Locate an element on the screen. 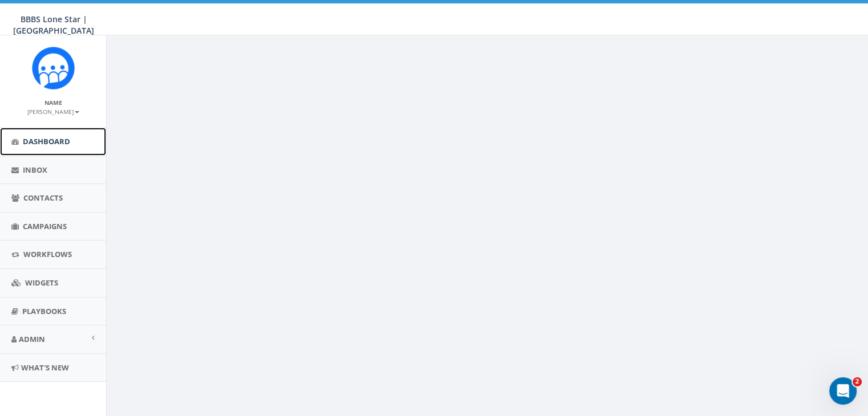 The width and height of the screenshot is (868, 416). span: Widgets is located at coordinates (42, 283).